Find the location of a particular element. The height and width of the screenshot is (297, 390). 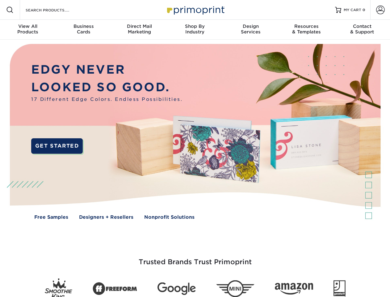

span: MY CART is located at coordinates (353, 10).